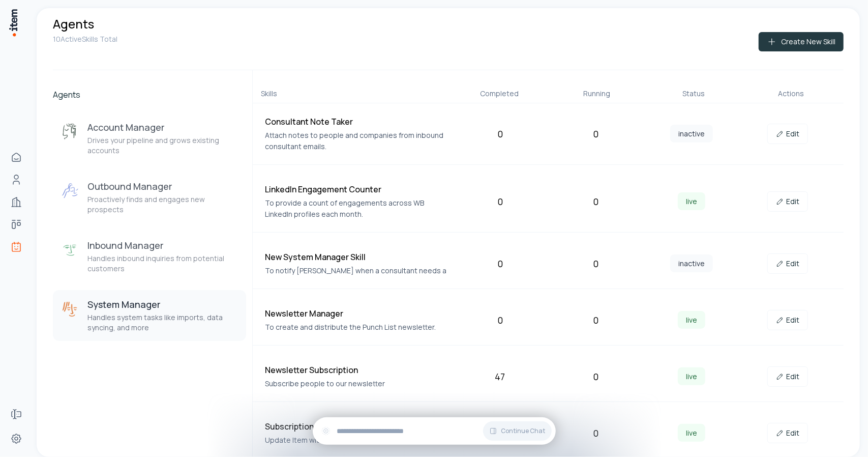 This screenshot has width=868, height=457. I want to click on p: Attach notes to people and companies from inbound consultant emails., so click(357, 141).